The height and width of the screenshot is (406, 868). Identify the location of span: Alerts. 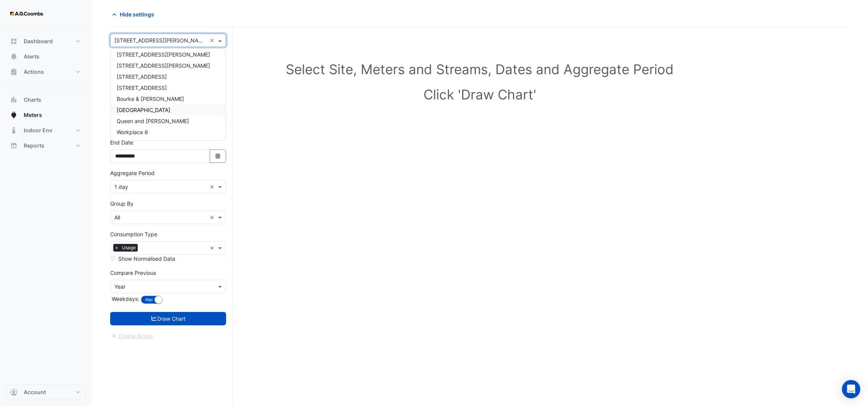
(31, 56).